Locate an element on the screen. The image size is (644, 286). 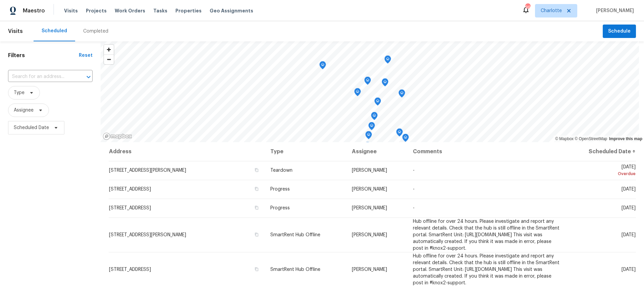
div: Scheduled is located at coordinates (55, 31).